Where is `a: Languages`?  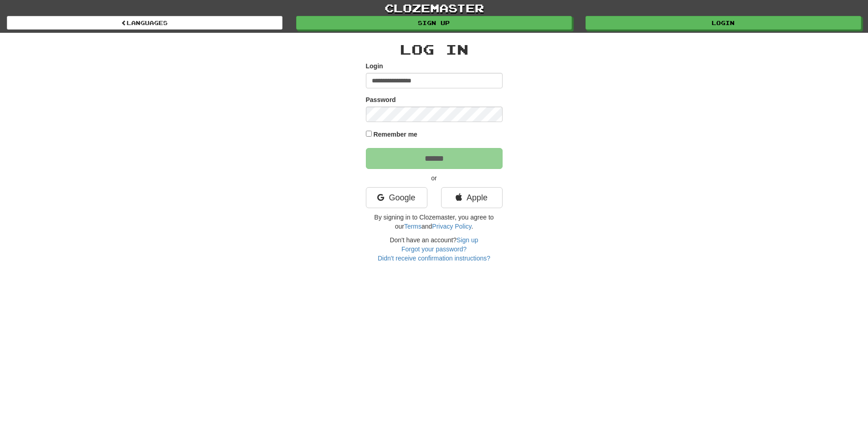 a: Languages is located at coordinates (144, 23).